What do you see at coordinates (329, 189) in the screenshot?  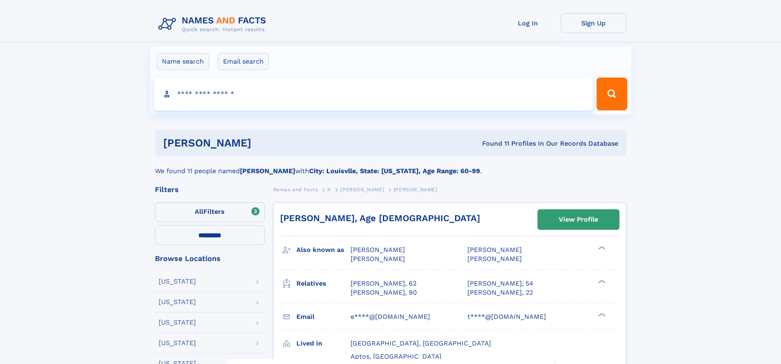 I see `a: N` at bounding box center [329, 189].